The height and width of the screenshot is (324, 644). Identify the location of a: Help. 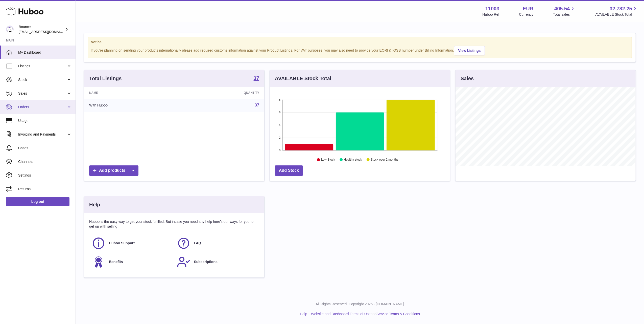
(304, 314).